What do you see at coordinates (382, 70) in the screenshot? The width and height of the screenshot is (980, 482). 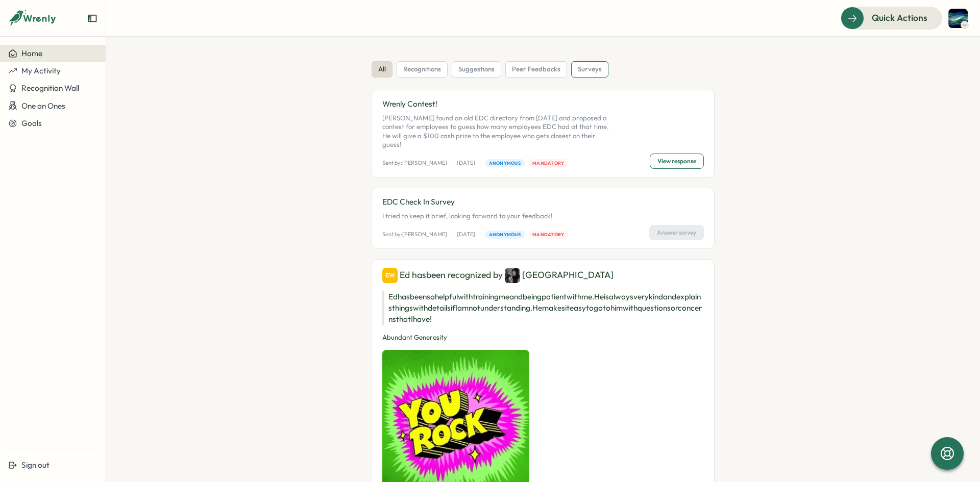 I see `span: all` at bounding box center [382, 70].